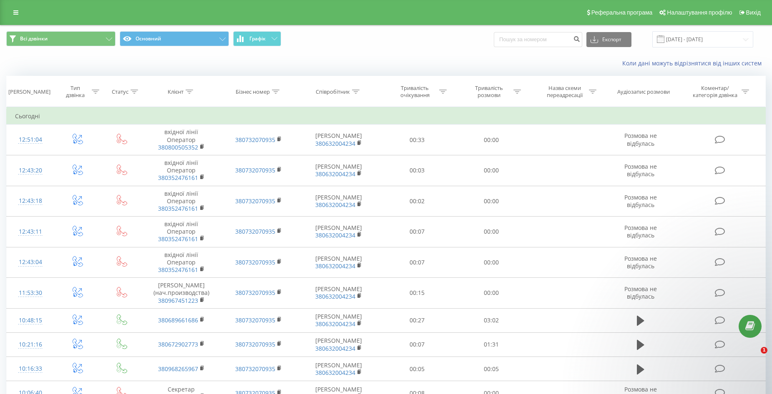 The height and width of the screenshot is (394, 772). Describe the element at coordinates (417, 293) in the screenshot. I see `td: 00:15` at that location.